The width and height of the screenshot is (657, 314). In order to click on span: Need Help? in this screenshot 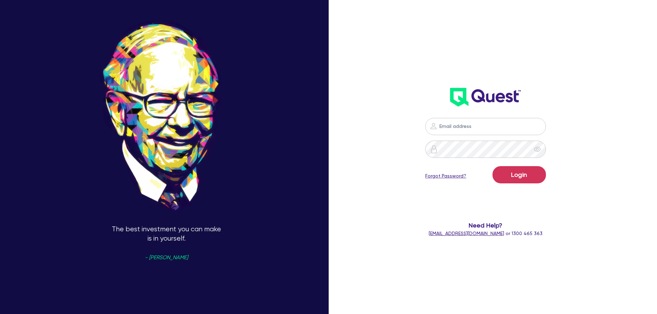, I will do `click(485, 225)`.